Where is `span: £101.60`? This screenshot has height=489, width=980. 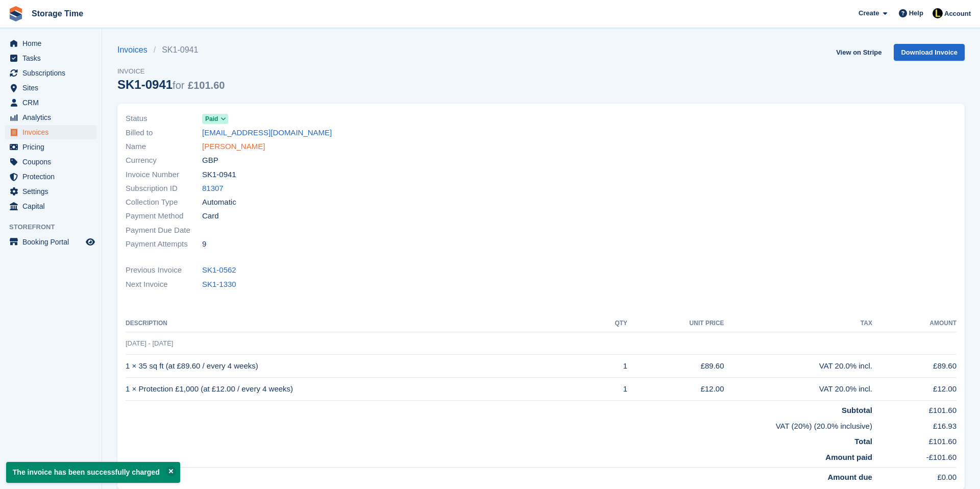 span: £101.60 is located at coordinates (206, 85).